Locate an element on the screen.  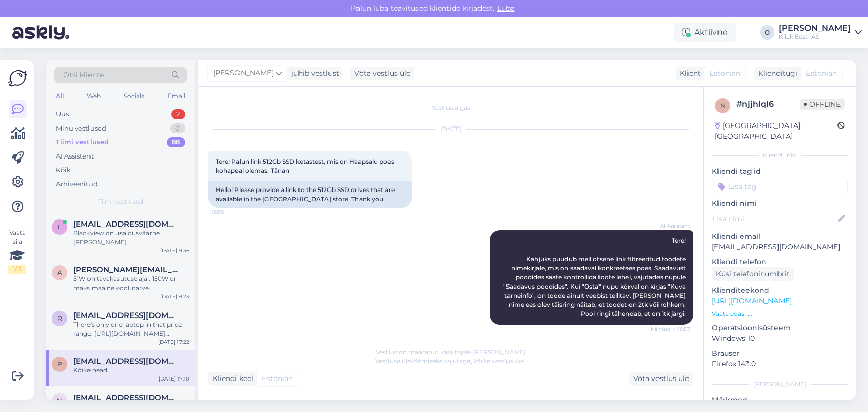
p: Klienditeekond is located at coordinates (779, 290).